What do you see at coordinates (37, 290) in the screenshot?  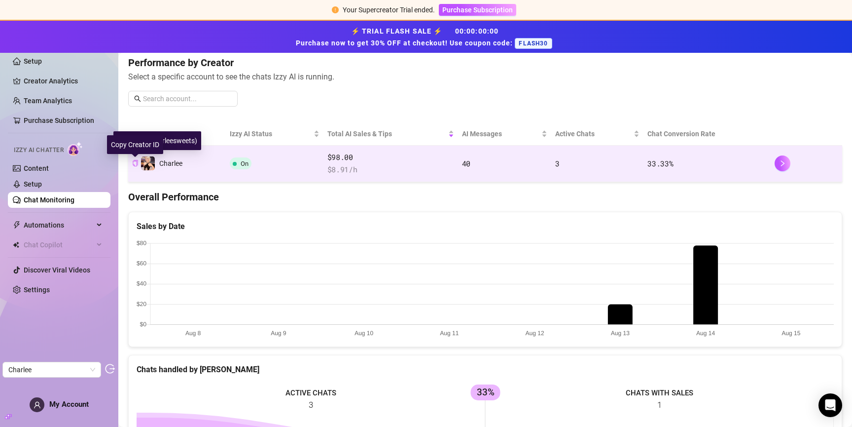 I see `a: Settings` at bounding box center [37, 290].